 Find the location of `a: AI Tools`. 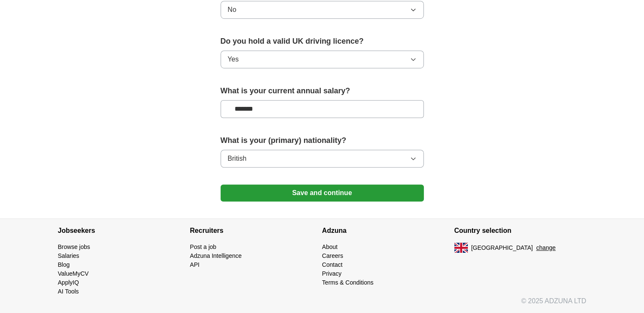

a: AI Tools is located at coordinates (69, 291).